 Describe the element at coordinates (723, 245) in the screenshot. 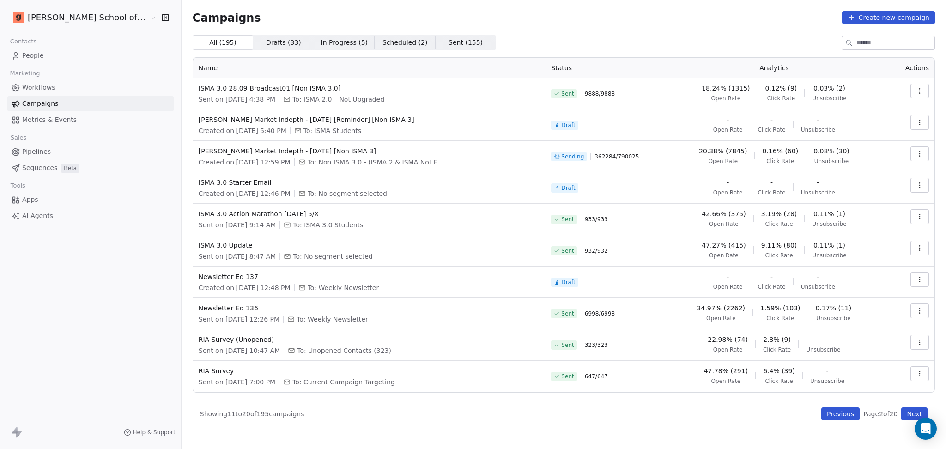

I see `span: 47.27% (415)` at that location.